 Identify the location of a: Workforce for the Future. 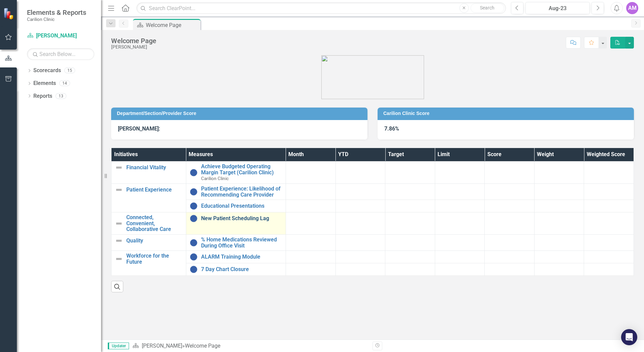
(155, 259).